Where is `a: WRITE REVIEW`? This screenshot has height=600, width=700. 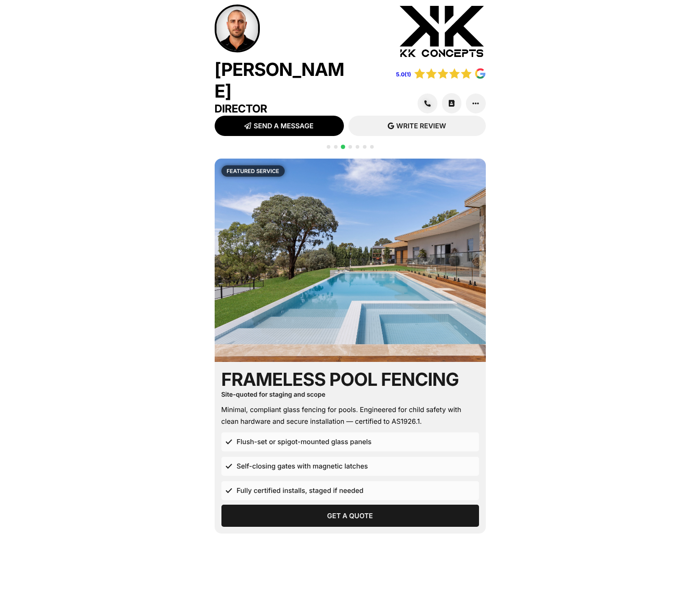 a: WRITE REVIEW is located at coordinates (417, 126).